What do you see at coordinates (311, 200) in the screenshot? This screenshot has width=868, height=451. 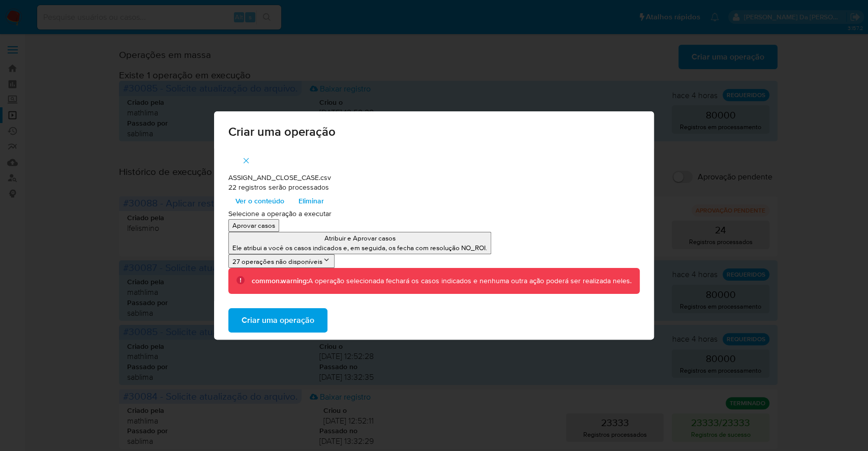 I see `button: Eliminar` at bounding box center [311, 200].